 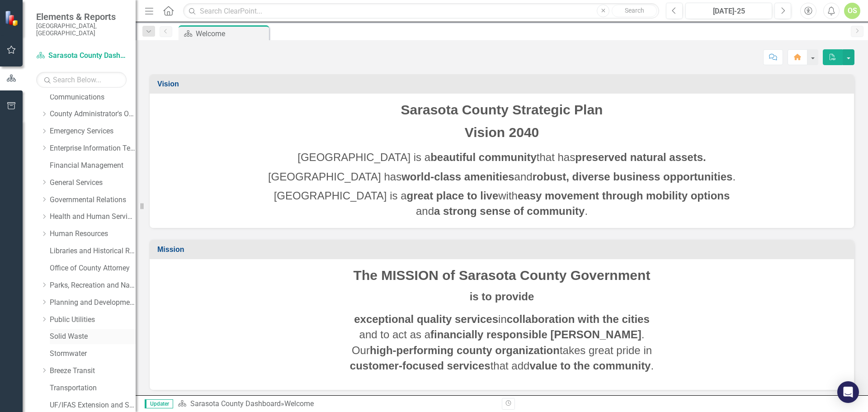 I want to click on strong: great place to live, so click(x=453, y=196).